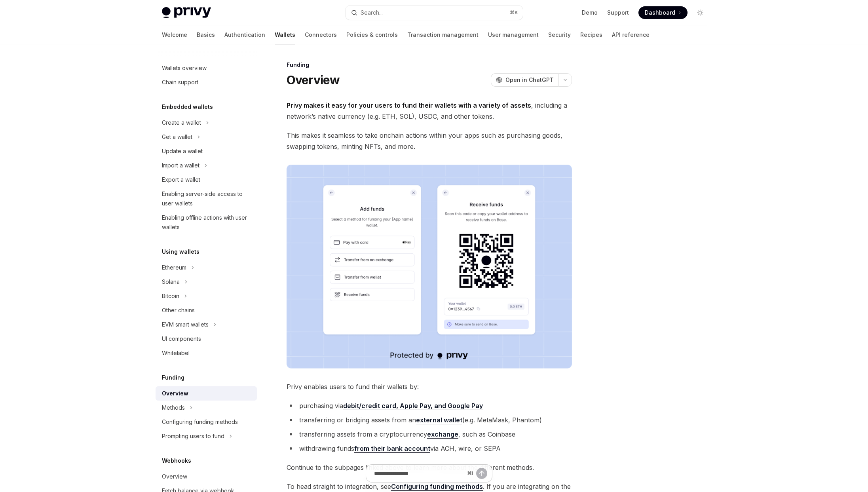  What do you see at coordinates (413, 406) in the screenshot?
I see `strong: debit/credit card, Apple Pay, and Google Pay` at bounding box center [413, 406].